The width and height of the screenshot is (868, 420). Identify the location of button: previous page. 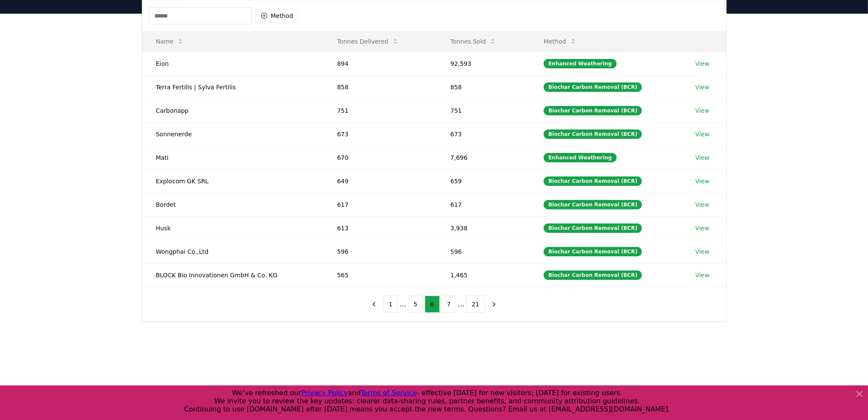
(374, 304).